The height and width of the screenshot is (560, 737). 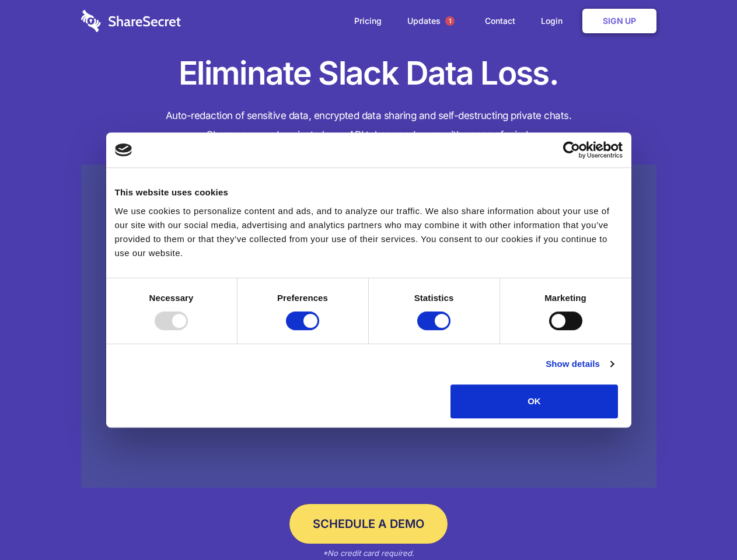 I want to click on strong: Marketing, so click(x=566, y=298).